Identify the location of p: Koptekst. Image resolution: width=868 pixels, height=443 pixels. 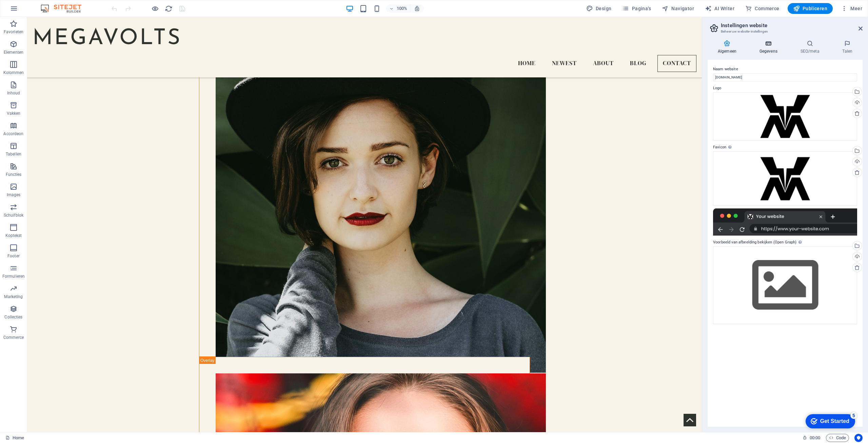
(14, 236).